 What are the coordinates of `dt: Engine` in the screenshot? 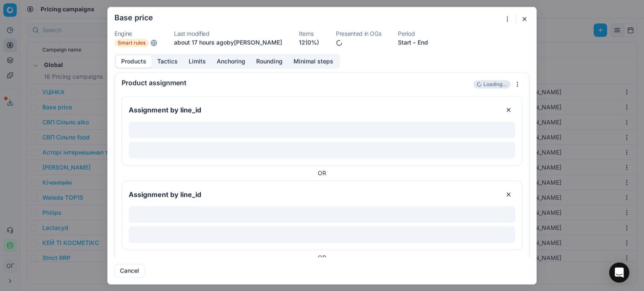 It's located at (136, 34).